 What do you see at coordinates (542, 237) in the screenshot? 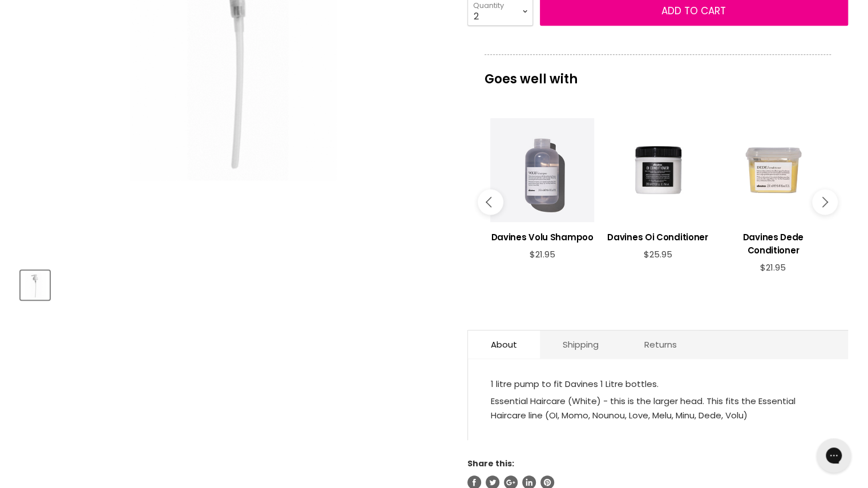
I see `h3: Davines Volu Shampoo` at bounding box center [542, 237].